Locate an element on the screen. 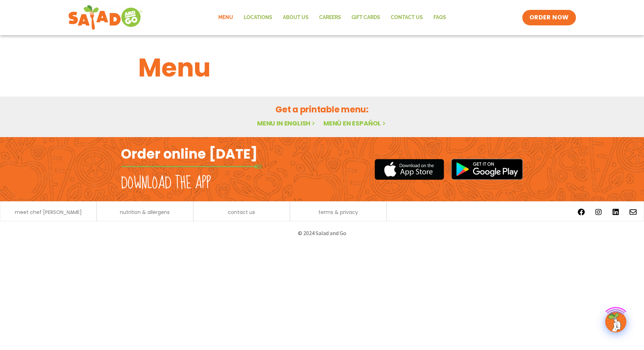 The image size is (644, 350). span: terms & privacy is located at coordinates (338, 212).